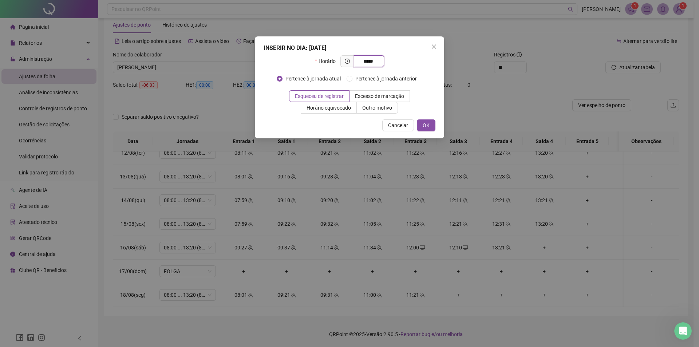 The image size is (699, 347). Describe the element at coordinates (426, 125) in the screenshot. I see `button: OK` at that location.